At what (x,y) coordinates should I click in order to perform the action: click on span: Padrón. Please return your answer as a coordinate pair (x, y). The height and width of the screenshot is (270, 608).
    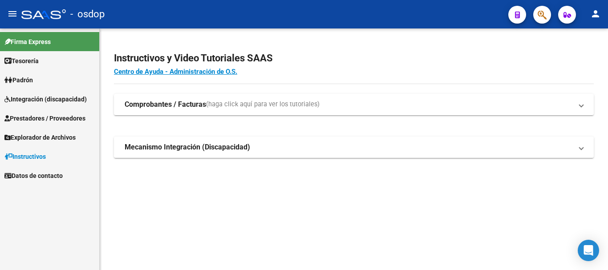
    Looking at the image, I should click on (19, 80).